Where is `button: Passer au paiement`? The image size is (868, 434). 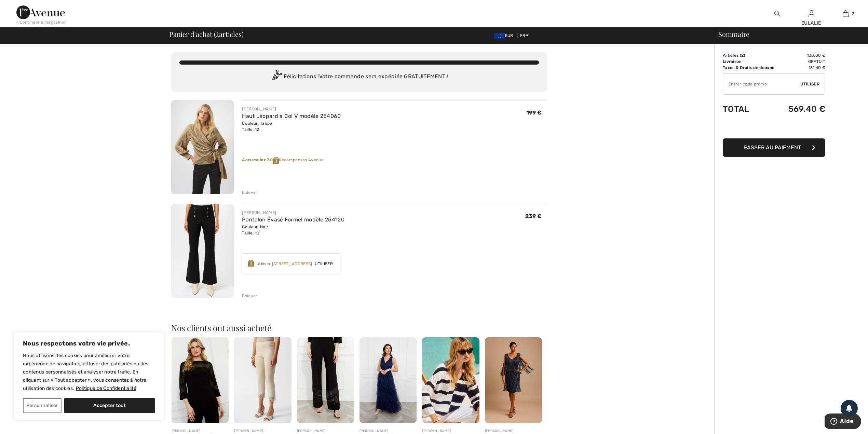 button: Passer au paiement is located at coordinates (774, 147).